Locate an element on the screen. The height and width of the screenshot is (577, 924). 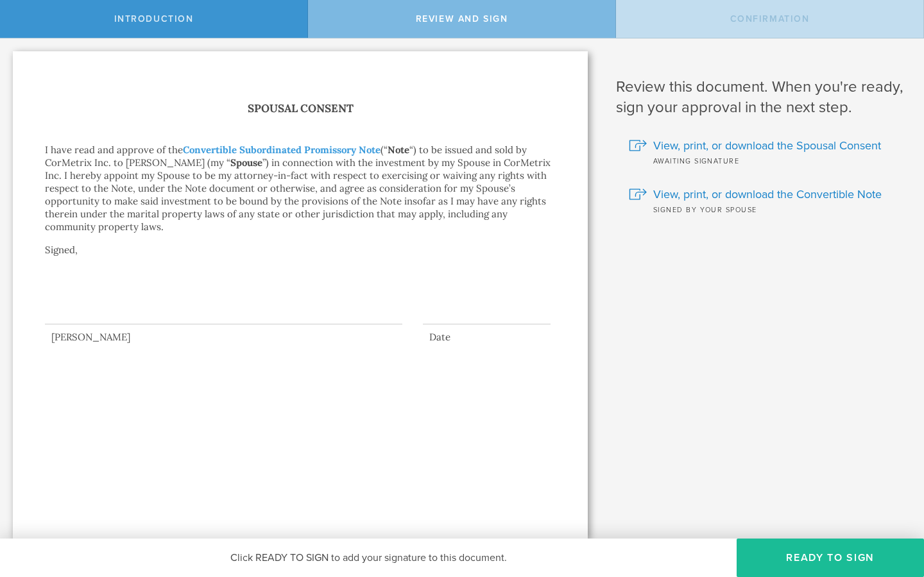
strong: Note is located at coordinates (399, 150).